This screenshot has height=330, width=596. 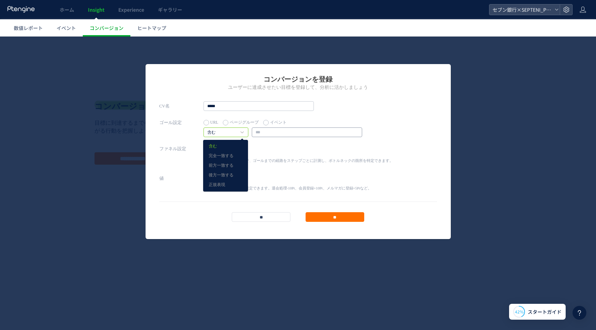 I want to click on a: 後方一致する, so click(x=226, y=139).